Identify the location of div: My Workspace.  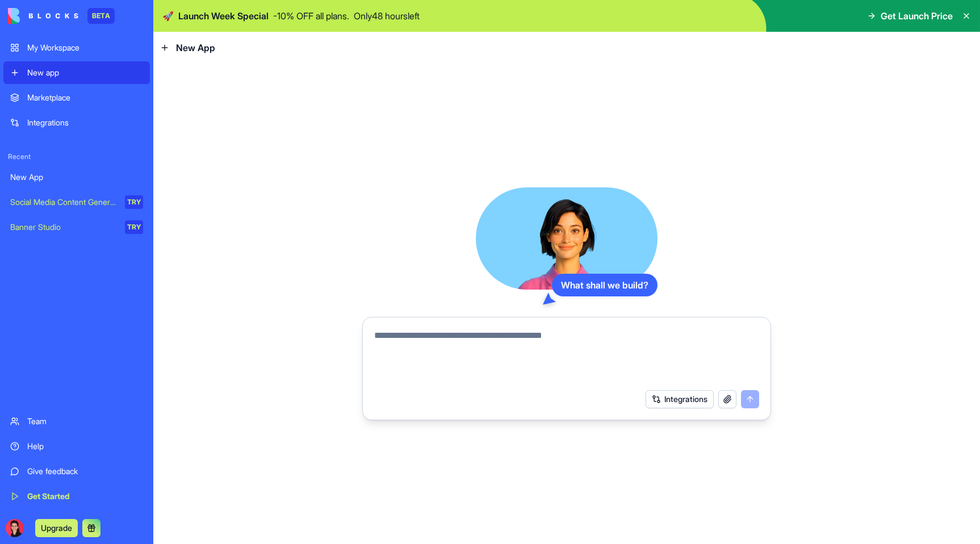
(85, 48).